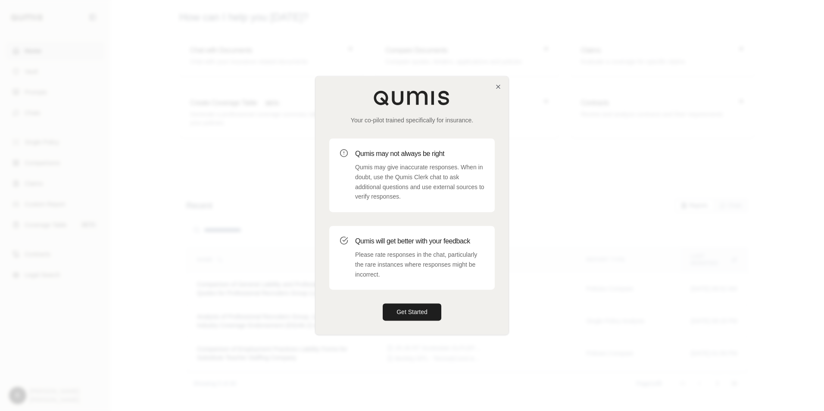 This screenshot has width=824, height=411. Describe the element at coordinates (412, 120) in the screenshot. I see `p: Your co-pilot trained specifically for insurance.` at that location.